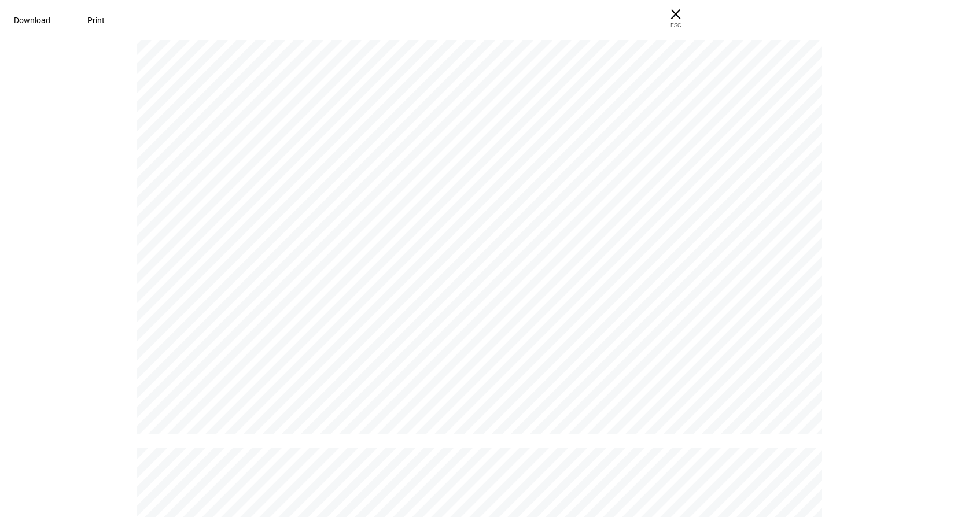 This screenshot has width=980, height=517. Describe the element at coordinates (96, 21) in the screenshot. I see `button: Print` at that location.